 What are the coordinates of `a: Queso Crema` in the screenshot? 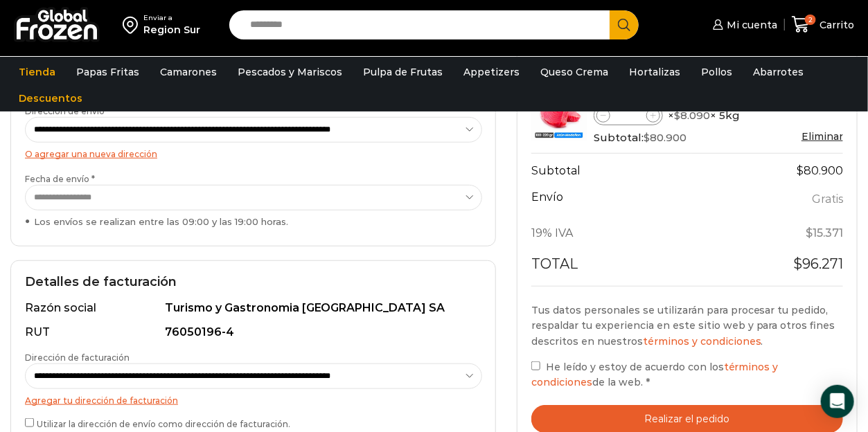 It's located at (575, 72).